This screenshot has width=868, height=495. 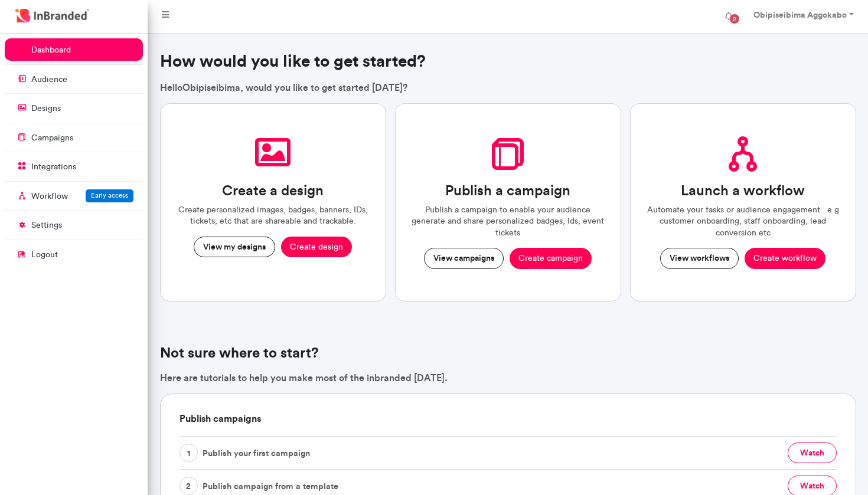 What do you see at coordinates (49, 79) in the screenshot?
I see `p: audience` at bounding box center [49, 79].